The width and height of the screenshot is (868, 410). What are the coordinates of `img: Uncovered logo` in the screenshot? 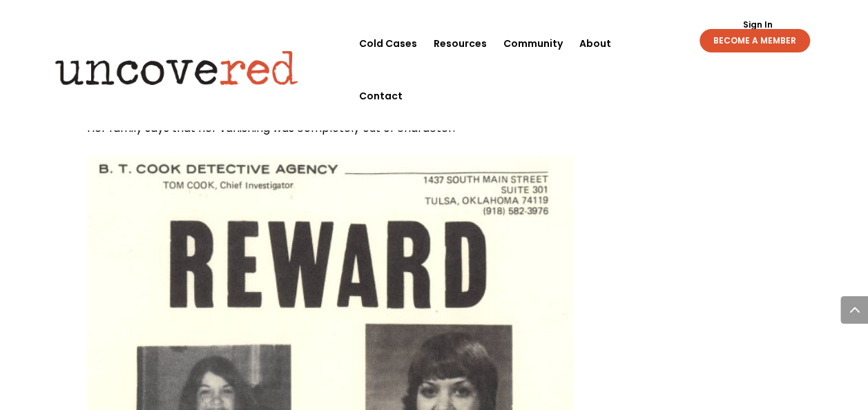 It's located at (176, 68).